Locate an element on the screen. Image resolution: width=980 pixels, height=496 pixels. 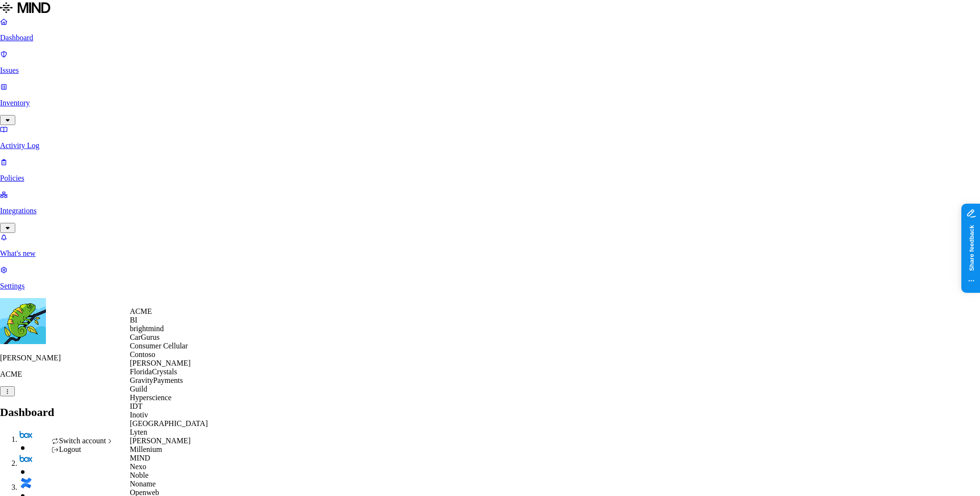
span: Noble is located at coordinates (139, 474).